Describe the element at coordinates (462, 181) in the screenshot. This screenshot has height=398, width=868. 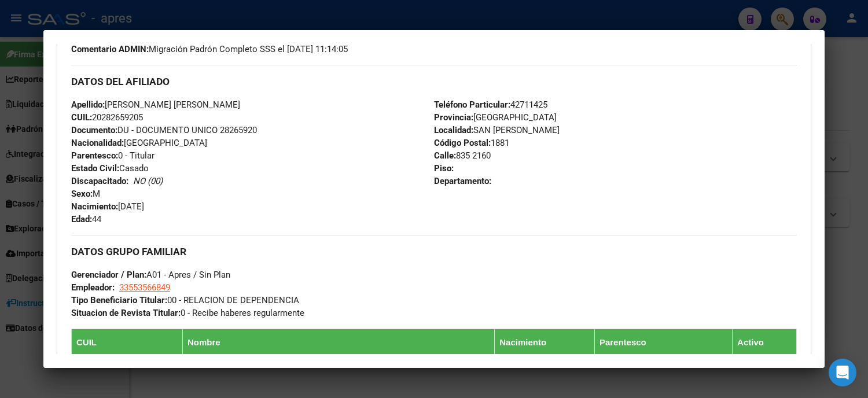
I see `strong: Departamento:` at that location.